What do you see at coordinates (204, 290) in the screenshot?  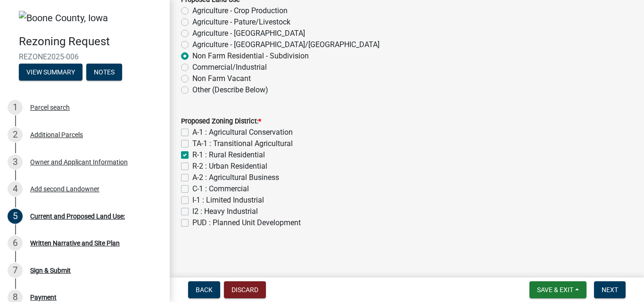 I see `span: Back` at bounding box center [204, 290].